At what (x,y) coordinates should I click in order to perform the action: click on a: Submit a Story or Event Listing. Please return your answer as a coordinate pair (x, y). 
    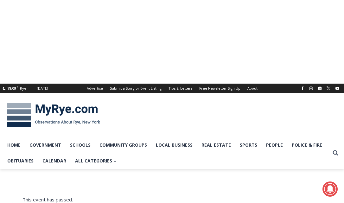
    Looking at the image, I should click on (136, 88).